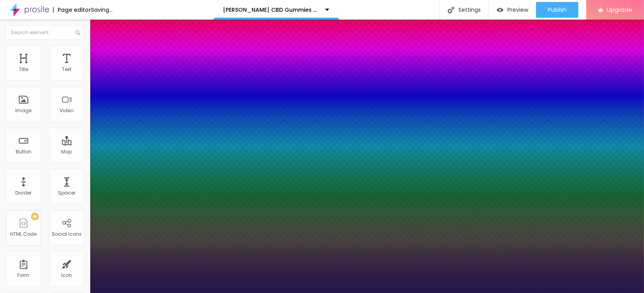  What do you see at coordinates (72, 10) in the screenshot?
I see `div: Page editor` at bounding box center [72, 10].